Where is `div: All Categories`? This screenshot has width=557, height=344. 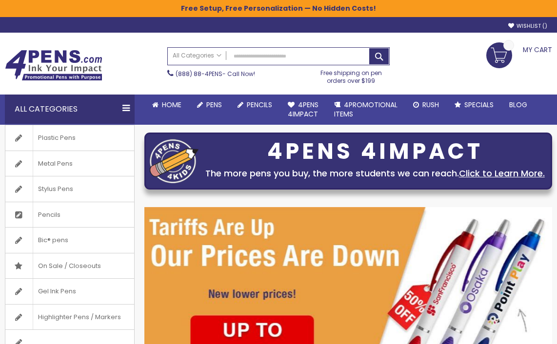
div: All Categories is located at coordinates (70, 109).